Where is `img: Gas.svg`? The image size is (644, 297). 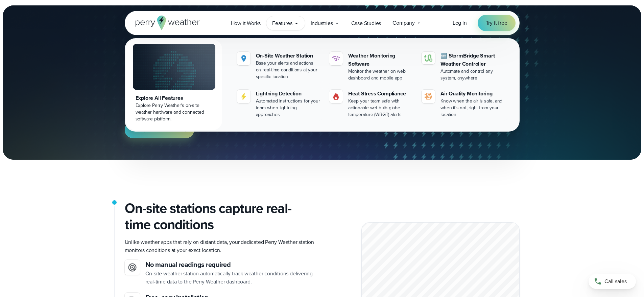 img: Gas.svg is located at coordinates (336, 96).